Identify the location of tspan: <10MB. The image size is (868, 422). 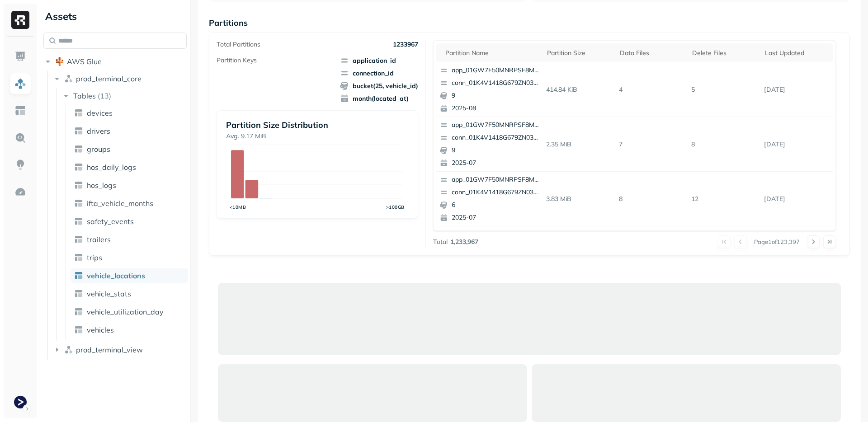
(238, 207).